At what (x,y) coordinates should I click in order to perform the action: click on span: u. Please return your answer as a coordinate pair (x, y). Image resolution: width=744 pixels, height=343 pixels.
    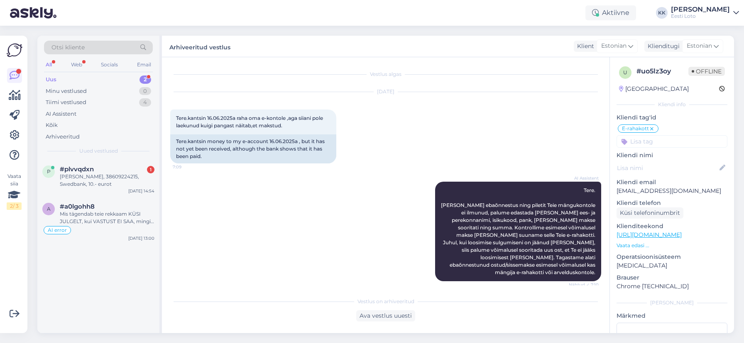
    Looking at the image, I should click on (625, 72).